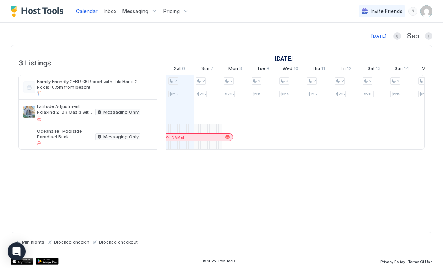 Image resolution: width=443 pixels, height=268 pixels. I want to click on button: Next month, so click(429, 36).